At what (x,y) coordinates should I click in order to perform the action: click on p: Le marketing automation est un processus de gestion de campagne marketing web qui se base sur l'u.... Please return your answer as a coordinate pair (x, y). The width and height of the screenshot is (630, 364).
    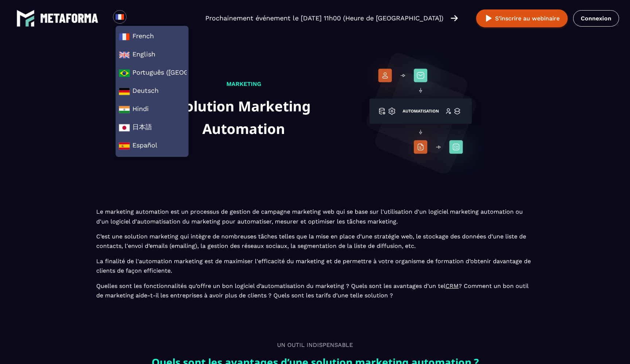
    Looking at the image, I should click on (315, 254).